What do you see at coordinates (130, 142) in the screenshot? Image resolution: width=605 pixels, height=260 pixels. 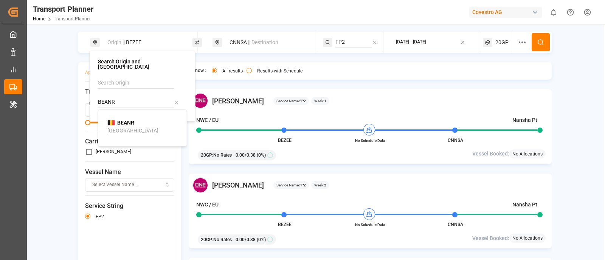 I see `span: Carrier SCAC` at bounding box center [130, 142].